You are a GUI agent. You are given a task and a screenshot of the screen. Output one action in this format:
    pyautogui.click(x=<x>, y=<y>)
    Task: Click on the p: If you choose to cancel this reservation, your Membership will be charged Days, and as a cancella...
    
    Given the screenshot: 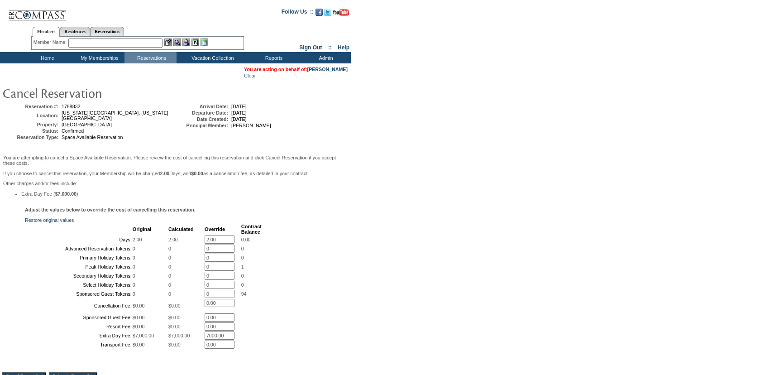 What is the action you would take?
    pyautogui.click(x=175, y=173)
    